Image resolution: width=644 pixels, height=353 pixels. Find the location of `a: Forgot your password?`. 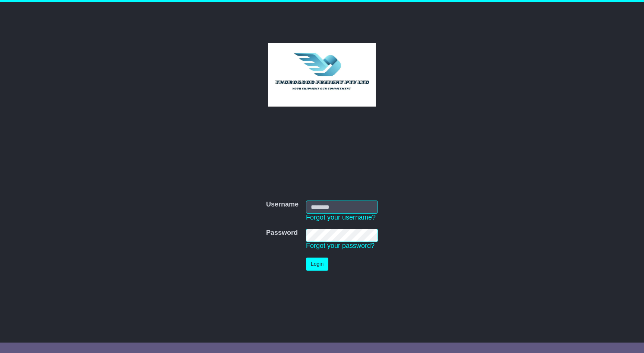

a: Forgot your password? is located at coordinates (340, 246).